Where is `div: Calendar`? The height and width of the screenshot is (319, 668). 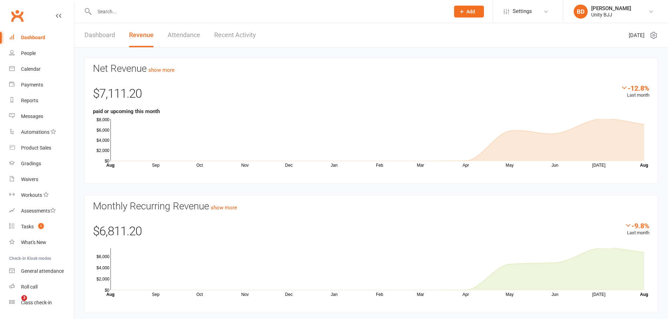
div: Calendar is located at coordinates (31, 69).